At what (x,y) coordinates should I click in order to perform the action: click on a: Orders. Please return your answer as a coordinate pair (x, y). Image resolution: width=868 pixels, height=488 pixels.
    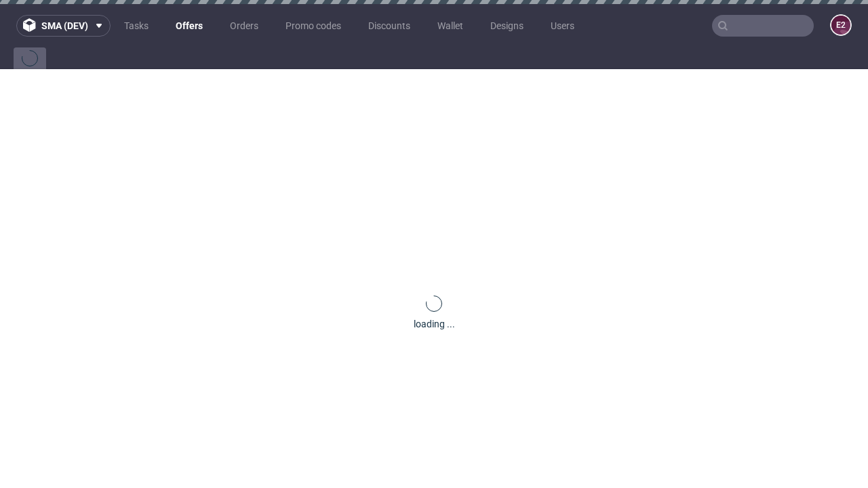
    Looking at the image, I should click on (244, 26).